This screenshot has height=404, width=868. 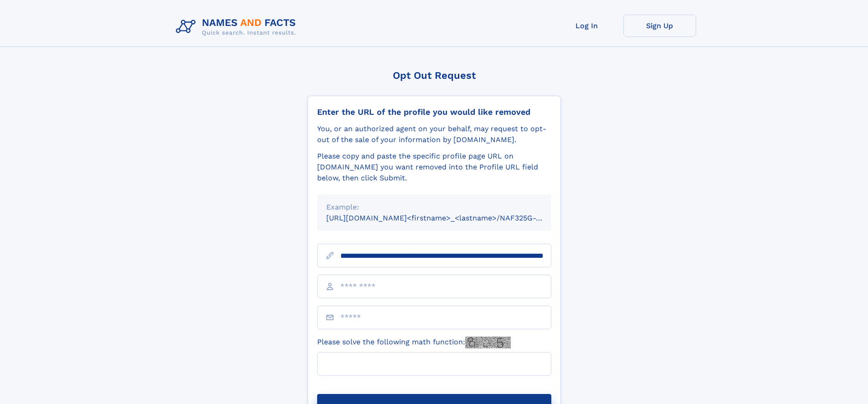 What do you see at coordinates (238, 27) in the screenshot?
I see `img: Logo Names and Facts` at bounding box center [238, 27].